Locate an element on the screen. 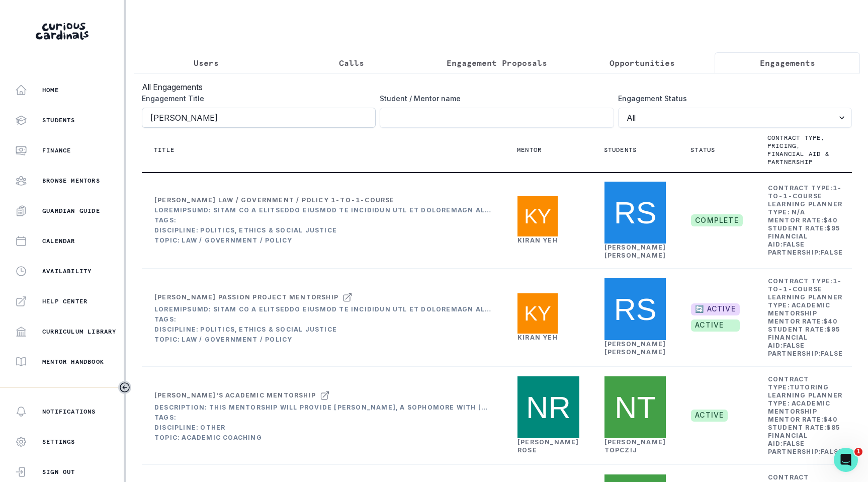 The width and height of the screenshot is (868, 482). p: Browse Mentors is located at coordinates (71, 181).